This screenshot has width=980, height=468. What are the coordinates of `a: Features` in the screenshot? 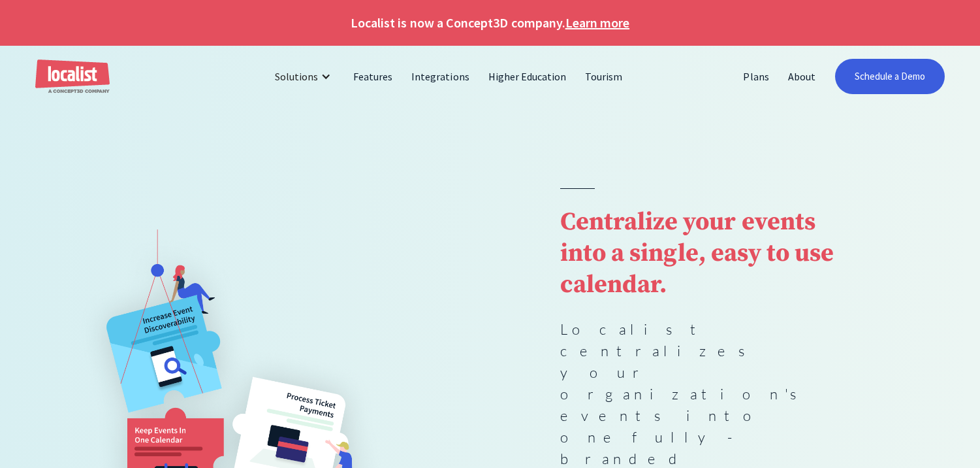 It's located at (373, 76).